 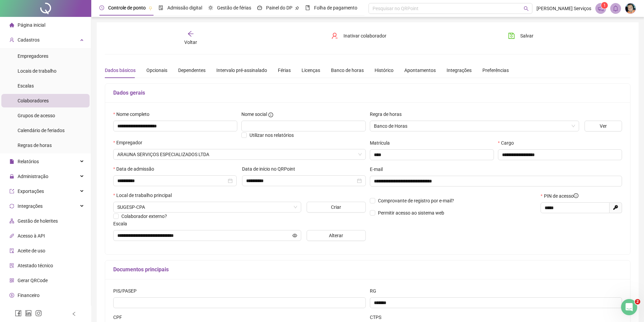 What do you see at coordinates (157, 70) in the screenshot?
I see `div: Opcionais` at bounding box center [157, 70].